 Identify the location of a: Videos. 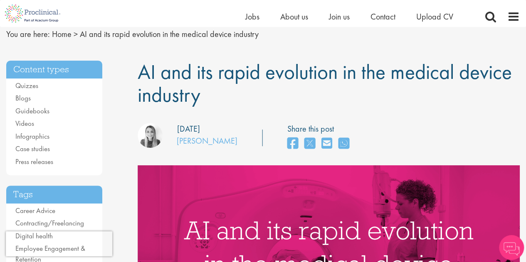
(25, 123).